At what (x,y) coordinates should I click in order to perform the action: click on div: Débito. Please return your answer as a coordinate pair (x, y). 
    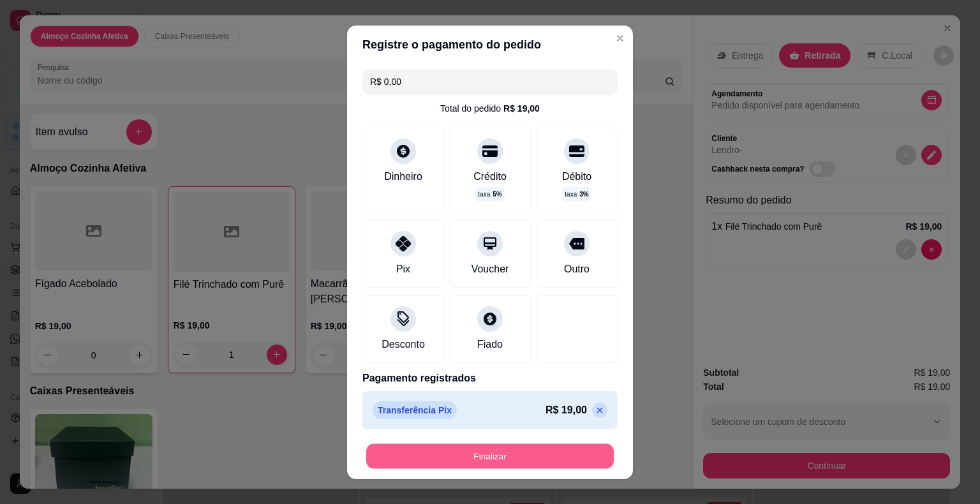
    Looking at the image, I should click on (577, 177).